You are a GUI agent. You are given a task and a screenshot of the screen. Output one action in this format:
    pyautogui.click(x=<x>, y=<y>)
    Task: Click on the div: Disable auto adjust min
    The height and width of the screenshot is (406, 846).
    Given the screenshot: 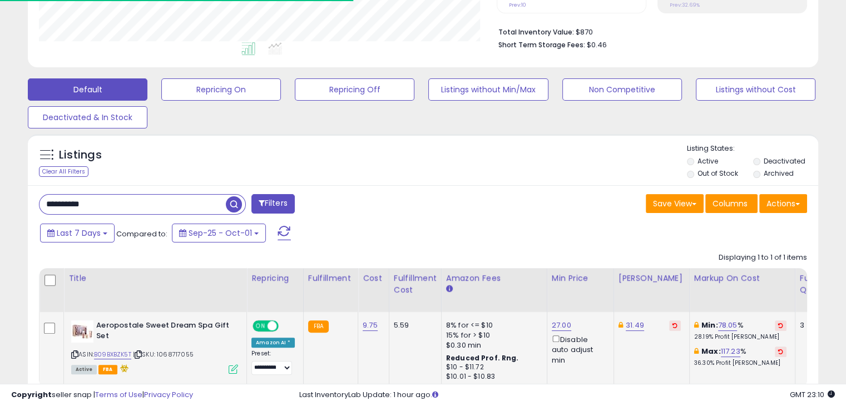 What is the action you would take?
    pyautogui.click(x=578, y=349)
    